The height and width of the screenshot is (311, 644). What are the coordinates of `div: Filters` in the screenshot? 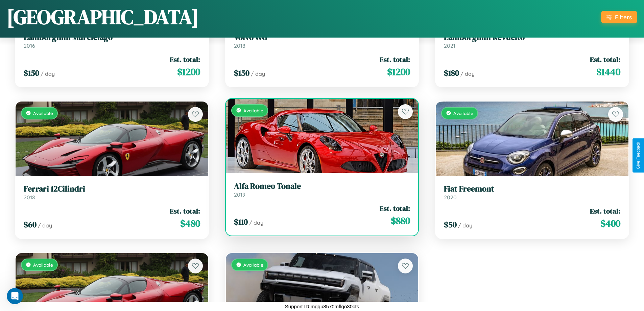 It's located at (623, 17).